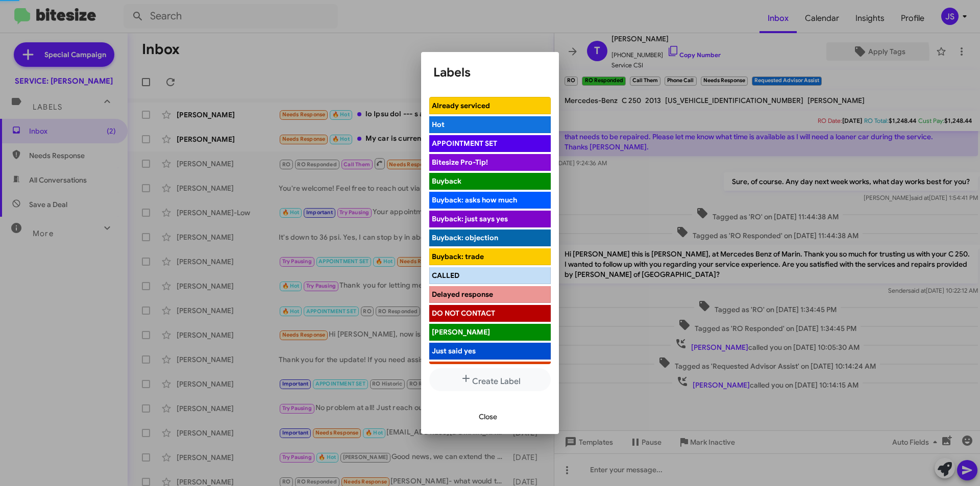 The width and height of the screenshot is (980, 486). What do you see at coordinates (462, 294) in the screenshot?
I see `span: Delayed response` at bounding box center [462, 294].